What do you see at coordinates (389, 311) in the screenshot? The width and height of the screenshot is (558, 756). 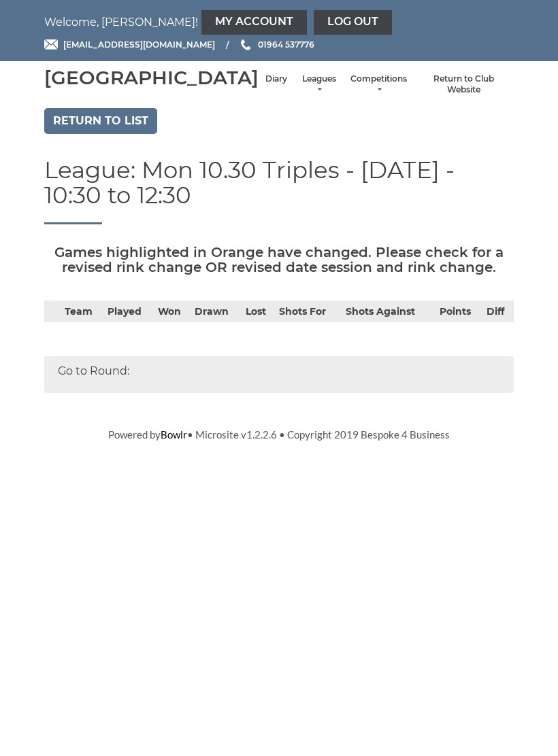 I see `th: Shots Against` at bounding box center [389, 311].